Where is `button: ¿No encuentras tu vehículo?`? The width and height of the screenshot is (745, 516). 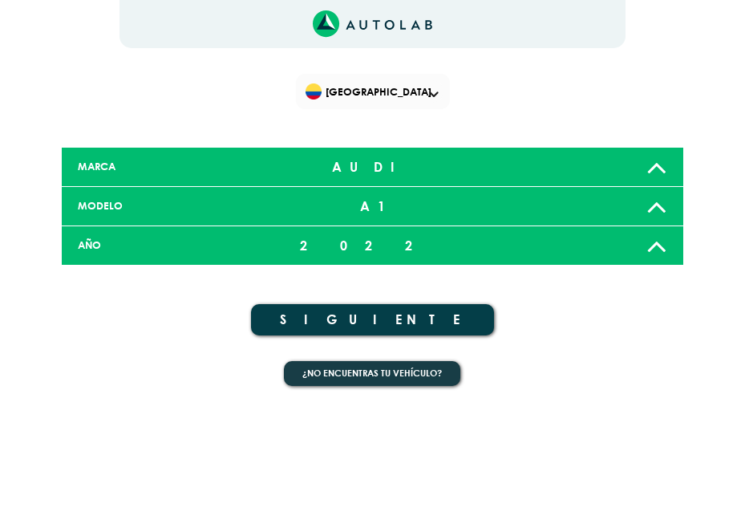
button: ¿No encuentras tu vehículo? is located at coordinates (372, 373).